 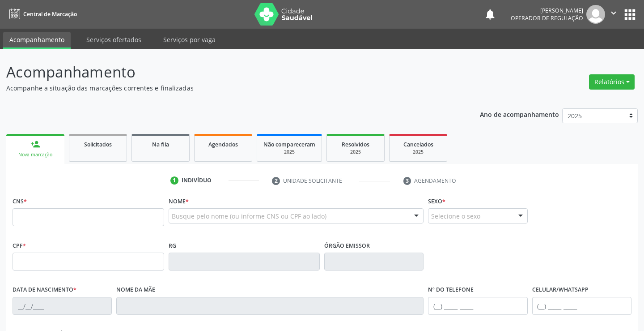 What do you see at coordinates (20, 201) in the screenshot?
I see `label: CNS` at bounding box center [20, 201].